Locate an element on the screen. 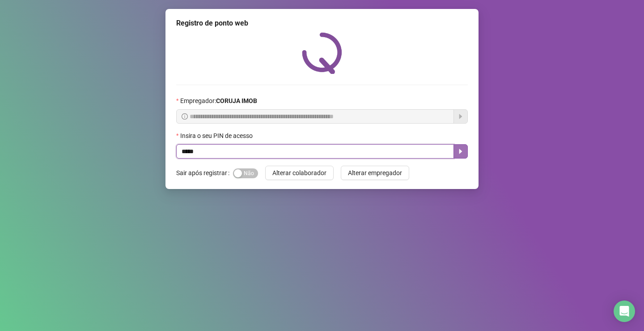 The image size is (644, 331). div: Registro de ponto web is located at coordinates (322, 24).